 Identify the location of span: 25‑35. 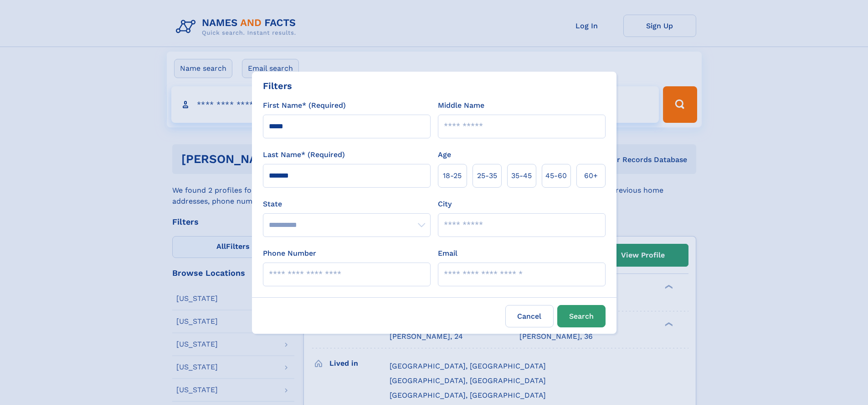
(488, 176).